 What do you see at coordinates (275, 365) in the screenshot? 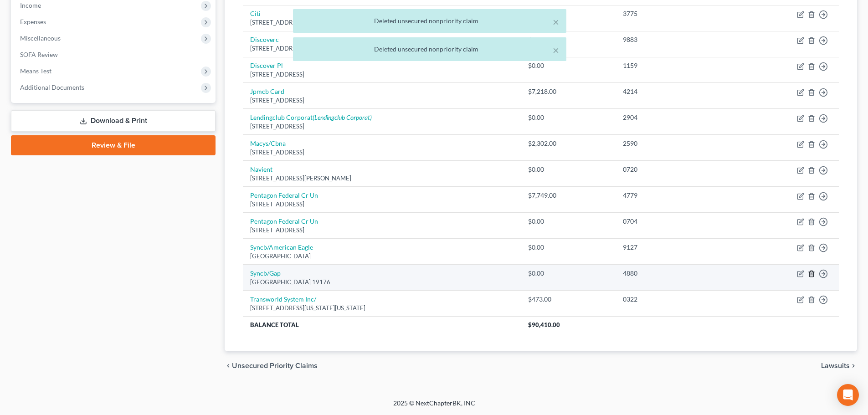
I see `span: Unsecured Priority Claims` at bounding box center [275, 365].